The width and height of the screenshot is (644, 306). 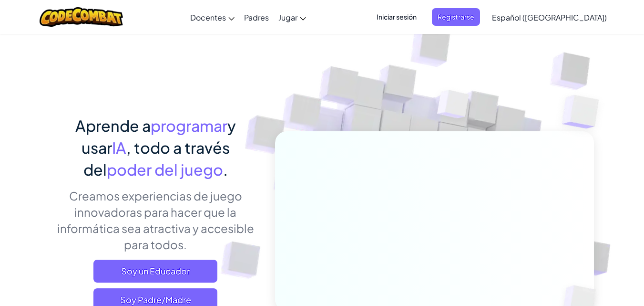 What do you see at coordinates (156, 159) in the screenshot?
I see `span: , todo a través del` at bounding box center [156, 159].